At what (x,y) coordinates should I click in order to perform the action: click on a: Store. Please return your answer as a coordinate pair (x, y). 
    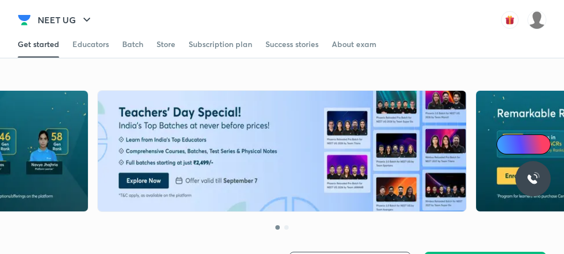
    Looking at the image, I should click on (166, 44).